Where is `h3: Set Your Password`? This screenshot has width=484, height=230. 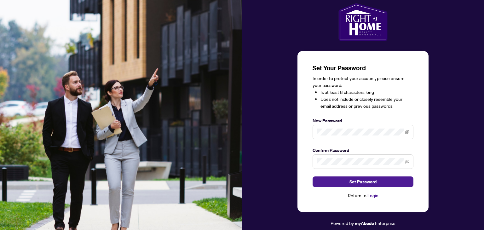 h3: Set Your Password is located at coordinates (363, 68).